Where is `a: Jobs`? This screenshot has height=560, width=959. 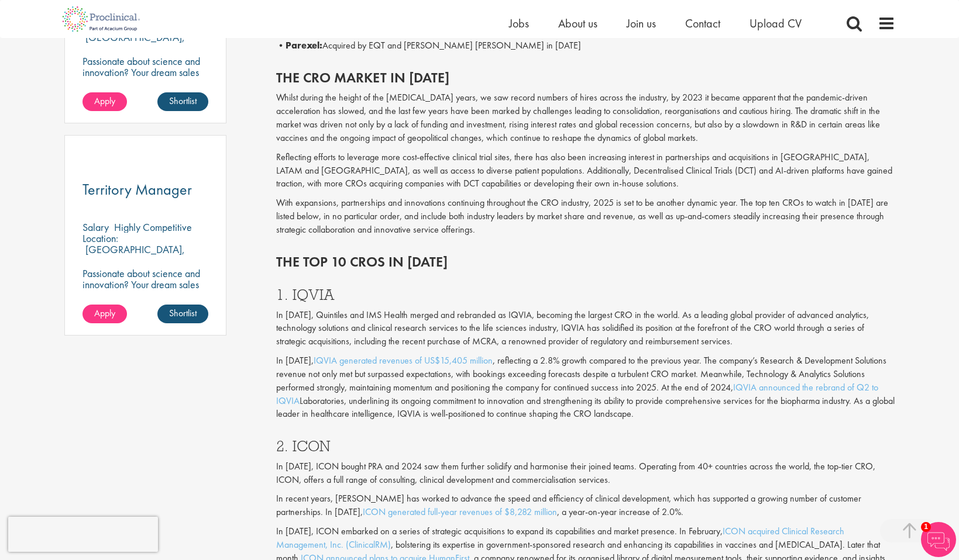 a: Jobs is located at coordinates (519, 23).